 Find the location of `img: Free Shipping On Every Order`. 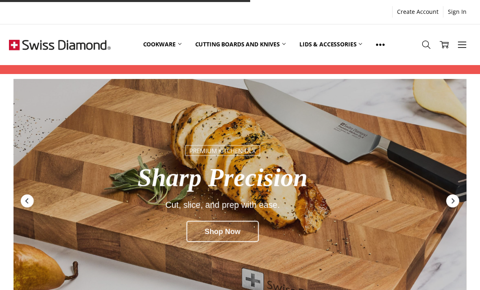

img: Free Shipping On Every Order is located at coordinates (60, 45).